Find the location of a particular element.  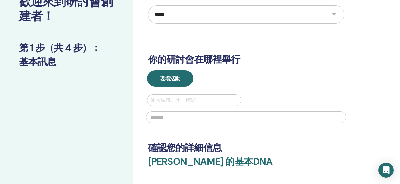

font: 基本訊息 is located at coordinates (37, 62).